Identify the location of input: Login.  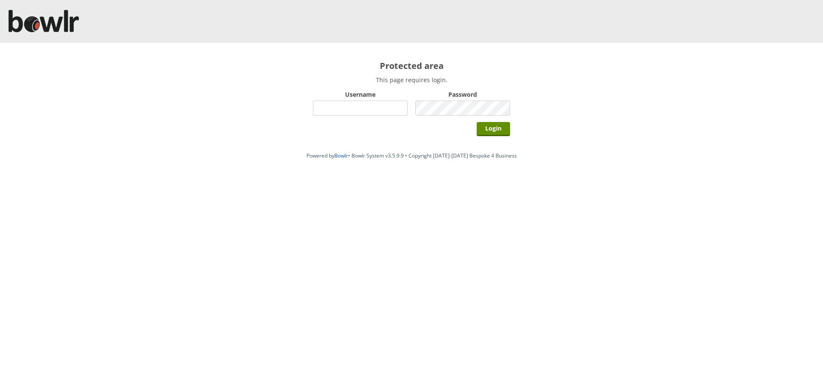
(493, 129).